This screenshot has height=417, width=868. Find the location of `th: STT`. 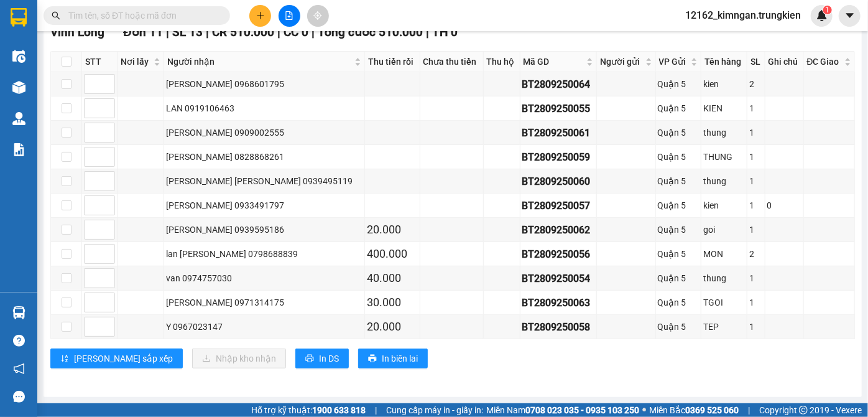

th: STT is located at coordinates (100, 62).